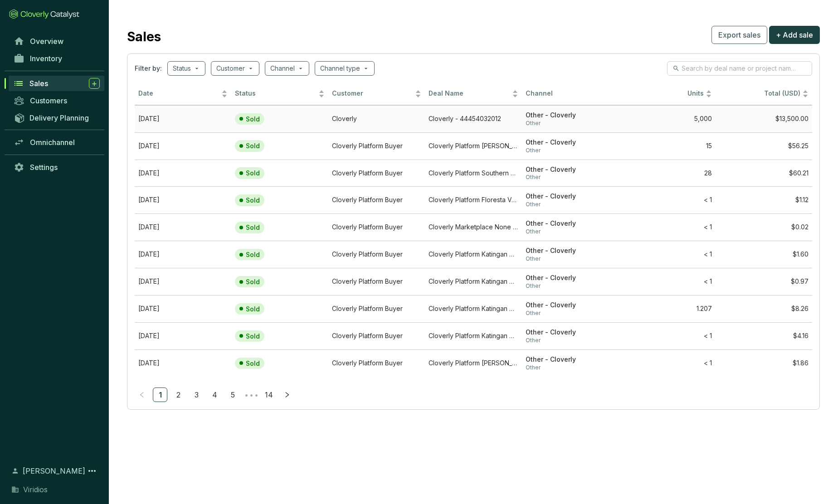 The image size is (838, 504). I want to click on td: Oct 01 2024, so click(183, 363).